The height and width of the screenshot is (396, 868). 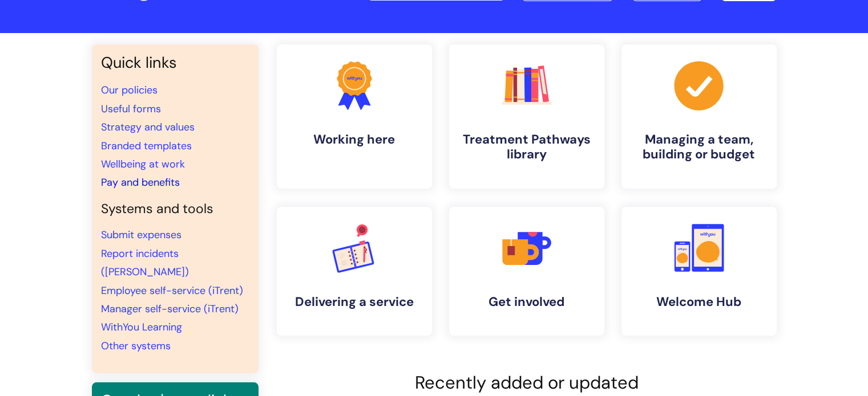 I want to click on h3: Quick links, so click(x=175, y=63).